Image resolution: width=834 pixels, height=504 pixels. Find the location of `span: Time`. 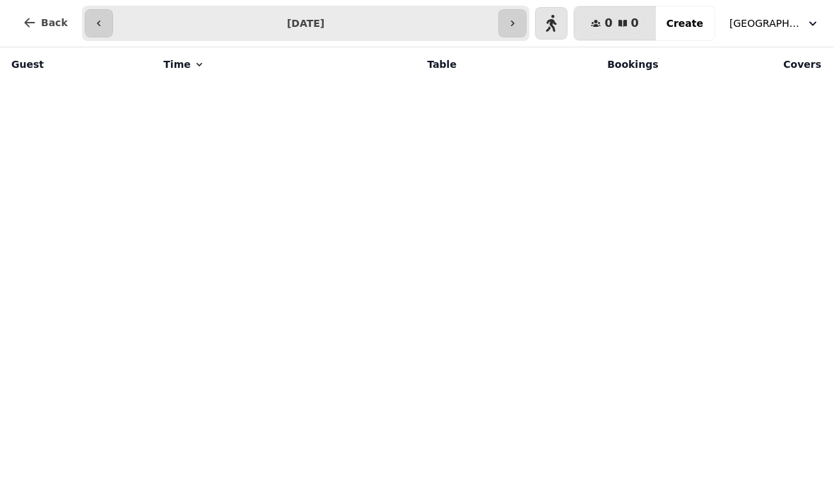

span: Time is located at coordinates (176, 64).